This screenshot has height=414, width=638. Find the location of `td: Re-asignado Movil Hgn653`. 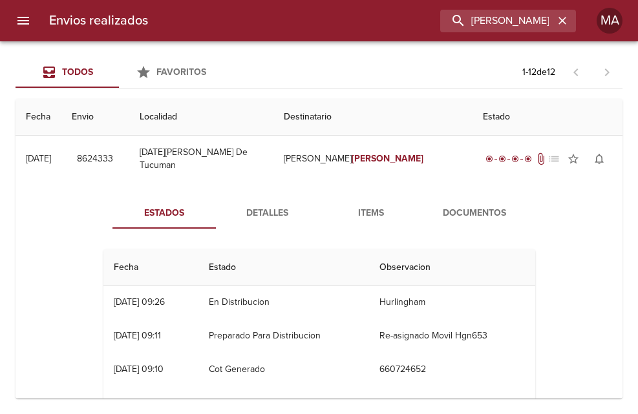

td: Re-asignado Movil Hgn653 is located at coordinates (452, 336).